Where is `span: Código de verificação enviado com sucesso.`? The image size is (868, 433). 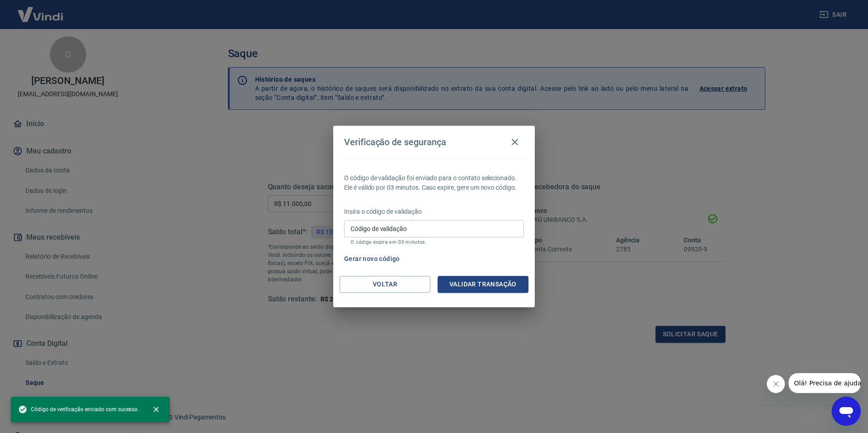
span: Código de verificação enviado com sucesso. is located at coordinates (79, 409).